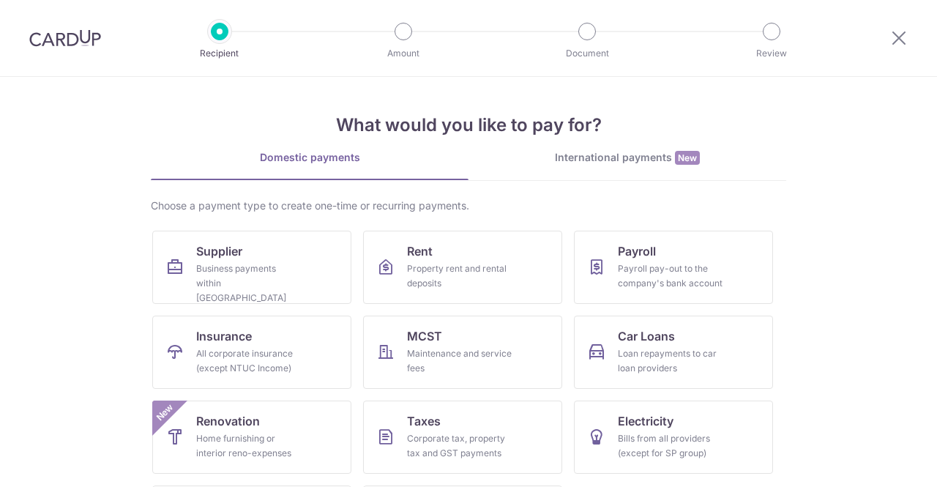 The width and height of the screenshot is (937, 487). I want to click on div: Bills from all providers (except for SP group), so click(671, 446).